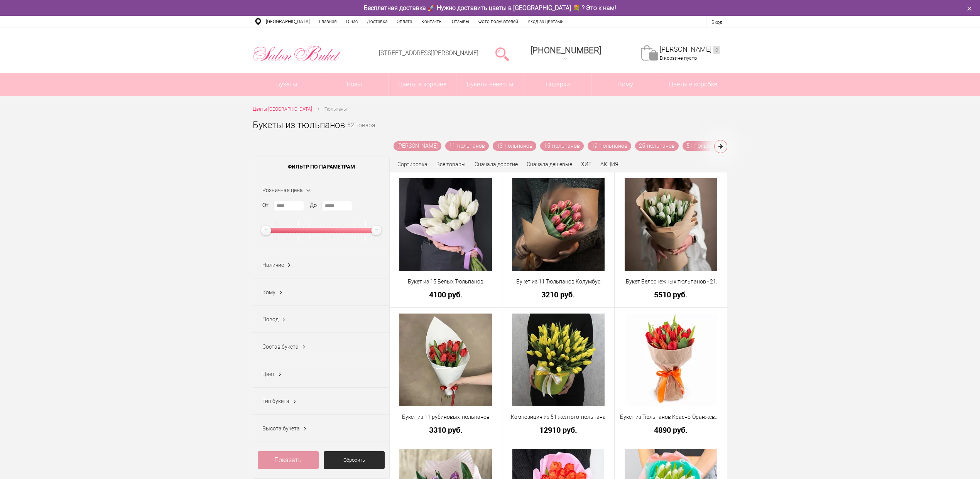 The image size is (980, 479). Describe the element at coordinates (313, 205) in the screenshot. I see `label: До` at that location.